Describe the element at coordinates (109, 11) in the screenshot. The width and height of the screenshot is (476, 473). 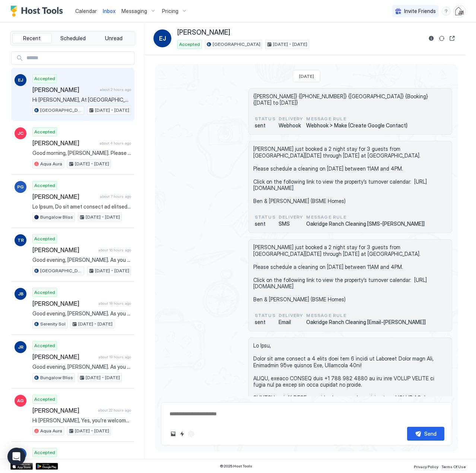
I see `span: Inbox` at that location.